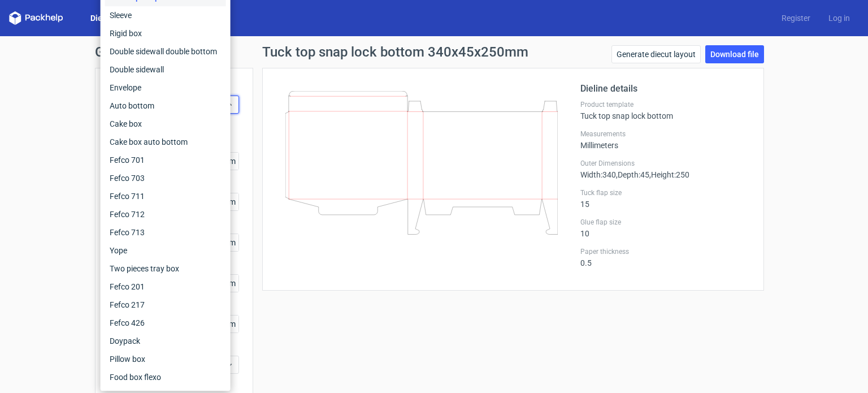 The image size is (868, 393). What do you see at coordinates (666, 134) in the screenshot?
I see `label: Measurements` at bounding box center [666, 134].